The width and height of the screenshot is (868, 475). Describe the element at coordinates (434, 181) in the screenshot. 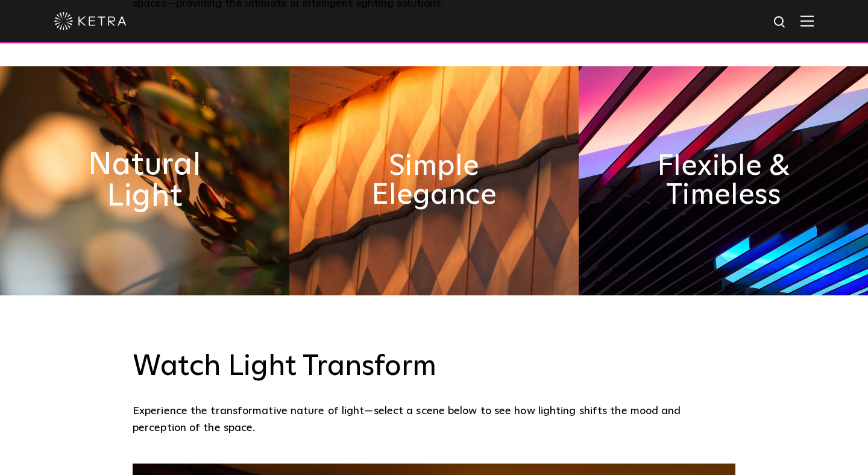

I see `h2: Simple Elegance` at that location.